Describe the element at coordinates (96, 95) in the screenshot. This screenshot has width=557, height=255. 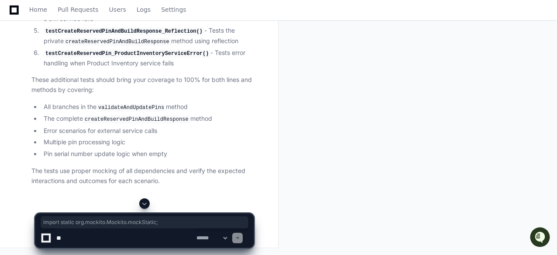
I see `span: Pylon` at that location.